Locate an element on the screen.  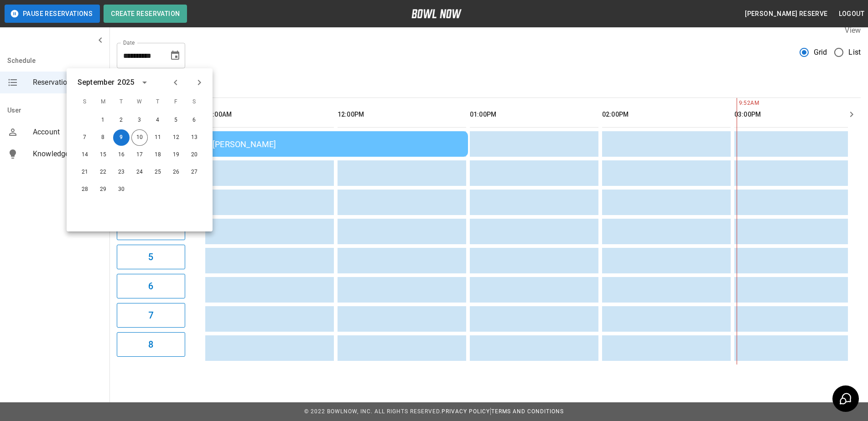
h6: 7 is located at coordinates (151, 315).